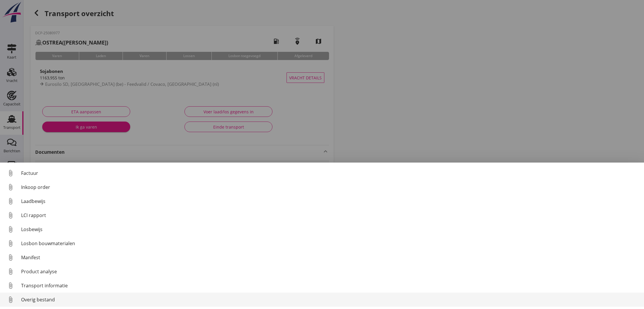 The width and height of the screenshot is (644, 309). What do you see at coordinates (330, 257) in the screenshot?
I see `div: Manifest` at bounding box center [330, 257].